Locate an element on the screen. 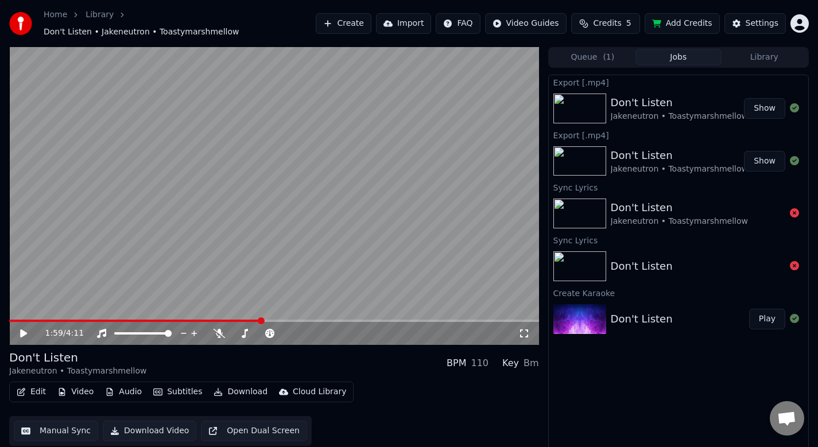 The image size is (818, 447). div: Cloud Library is located at coordinates (319, 392).